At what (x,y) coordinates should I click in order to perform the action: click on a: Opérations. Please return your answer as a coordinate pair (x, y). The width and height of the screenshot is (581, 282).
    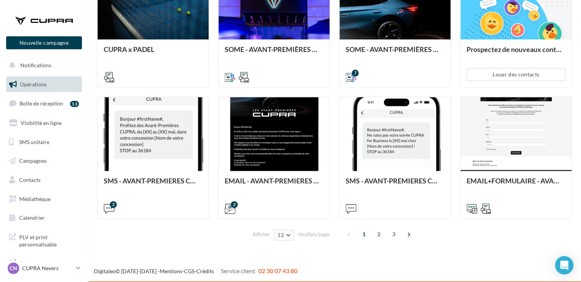
    Looking at the image, I should click on (44, 85).